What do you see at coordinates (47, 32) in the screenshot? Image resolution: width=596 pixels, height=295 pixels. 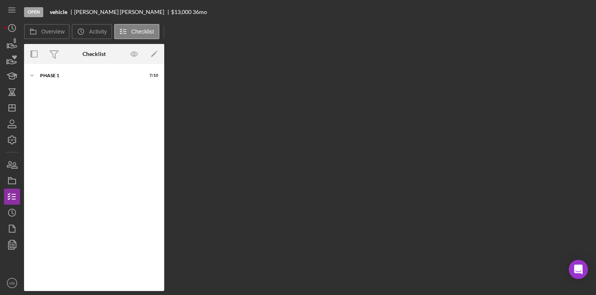 I see `button: Overview` at bounding box center [47, 32].